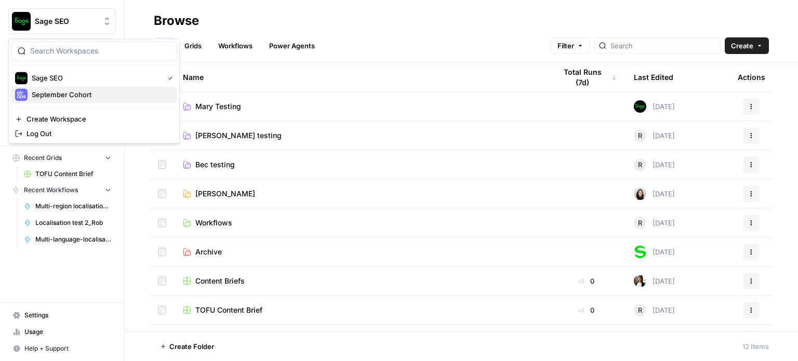 The height and width of the screenshot is (361, 798). I want to click on a: Create Workspace, so click(94, 119).